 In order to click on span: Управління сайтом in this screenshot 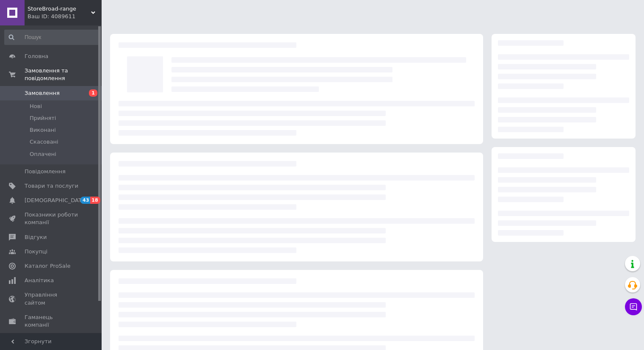, I will do `click(51, 299)`.